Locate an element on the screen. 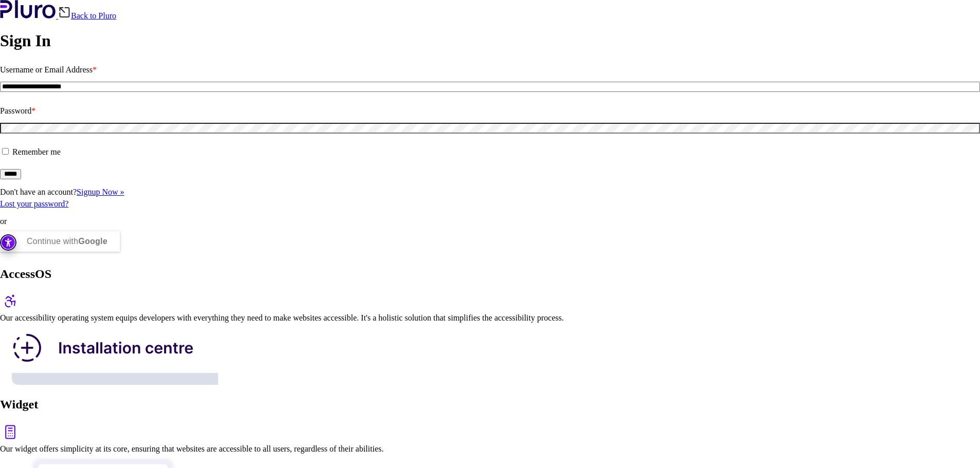  a: Back to Pluro is located at coordinates (87, 15).